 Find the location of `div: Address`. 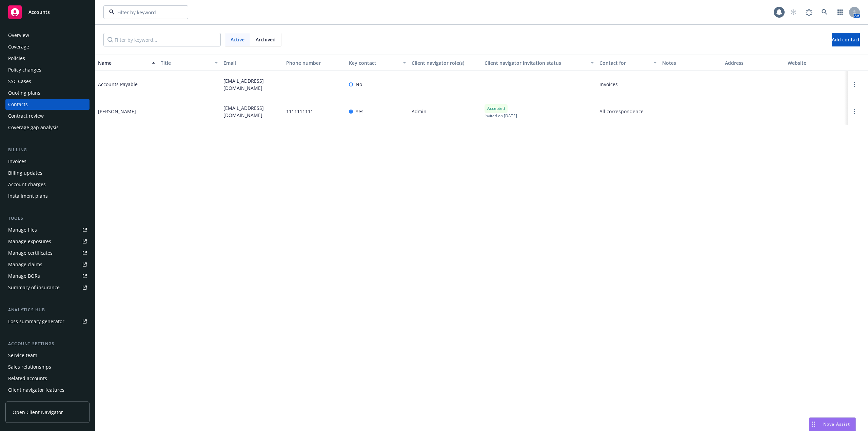

div: Address is located at coordinates (753, 63).